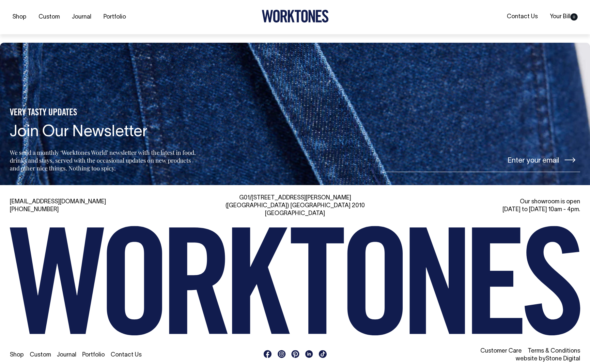  I want to click on span: 0, so click(574, 17).